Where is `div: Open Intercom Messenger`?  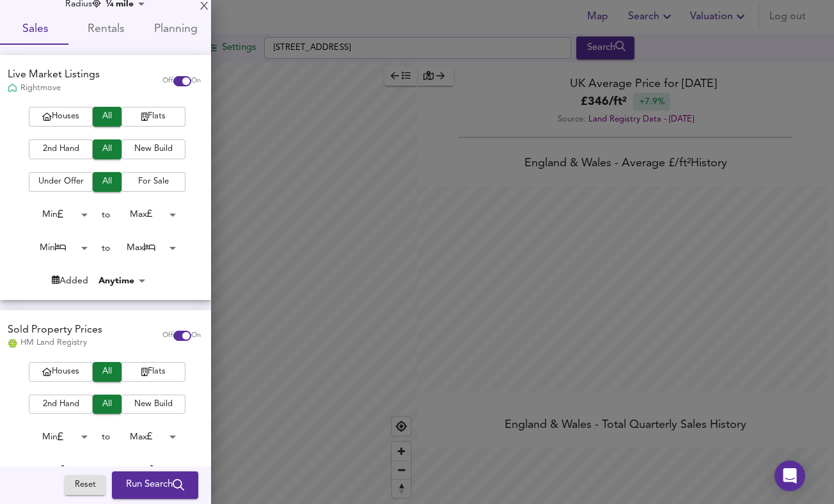 div: Open Intercom Messenger is located at coordinates (790, 476).